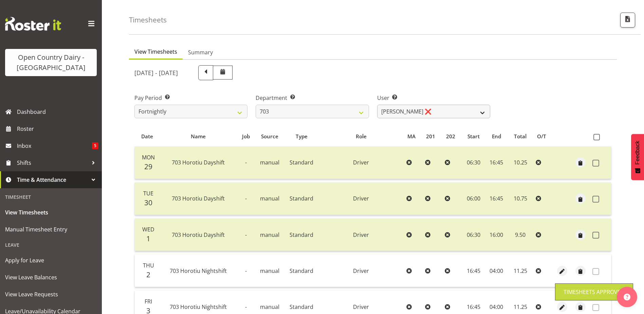 The height and width of the screenshot is (314, 644). I want to click on td: 9.50, so click(520, 235).